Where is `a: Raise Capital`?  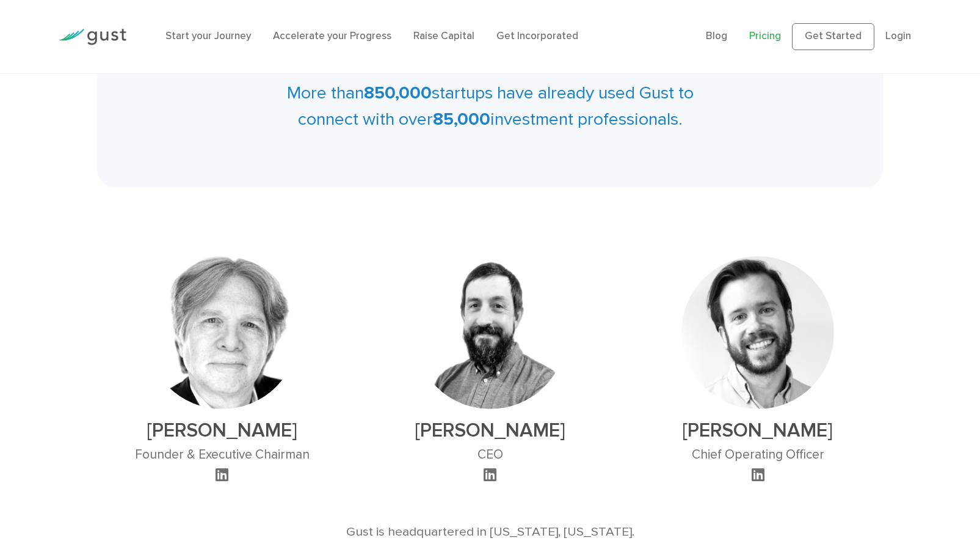
a: Raise Capital is located at coordinates (444, 36).